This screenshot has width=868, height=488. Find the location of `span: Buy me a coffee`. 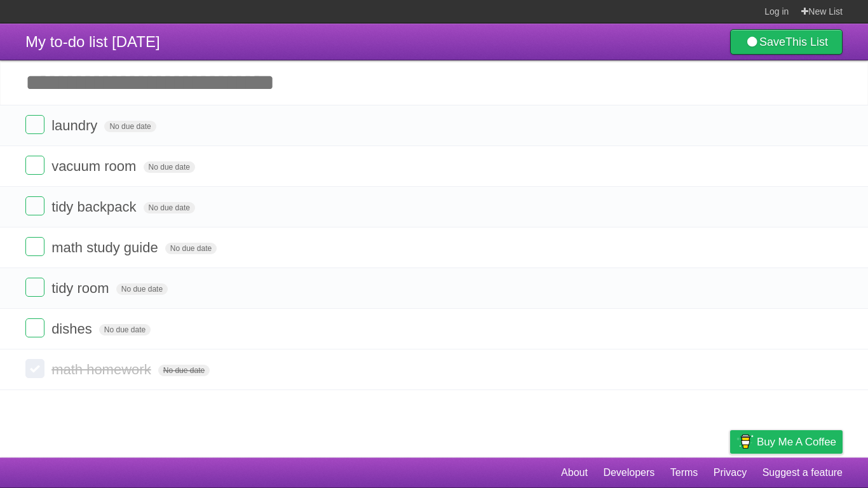

span: Buy me a coffee is located at coordinates (797, 442).